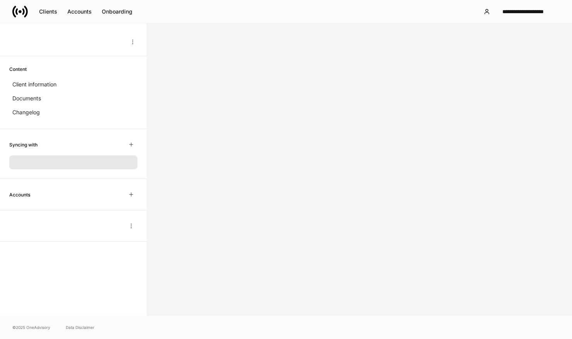 The width and height of the screenshot is (572, 339). I want to click on button: Clients, so click(48, 12).